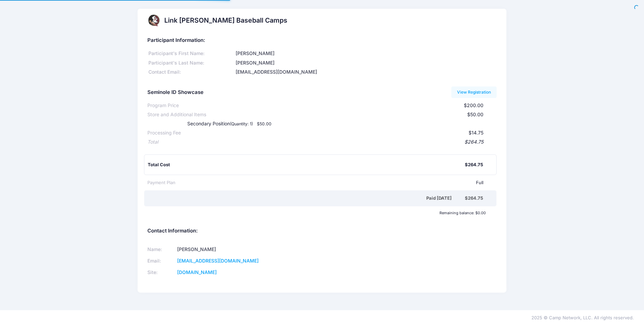 This screenshot has width=644, height=322. What do you see at coordinates (161, 273) in the screenshot?
I see `td: Site:` at bounding box center [161, 273].